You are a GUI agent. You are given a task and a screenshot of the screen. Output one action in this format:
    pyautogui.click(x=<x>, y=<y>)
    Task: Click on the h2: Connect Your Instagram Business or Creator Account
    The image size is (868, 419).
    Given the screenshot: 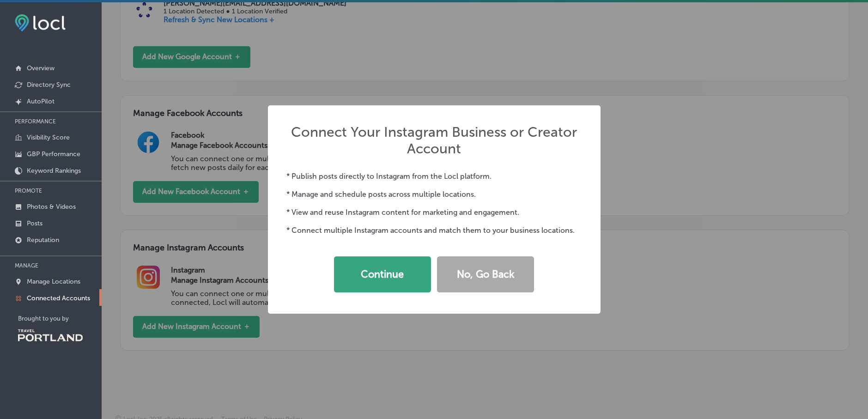 What is the action you would take?
    pyautogui.click(x=434, y=141)
    